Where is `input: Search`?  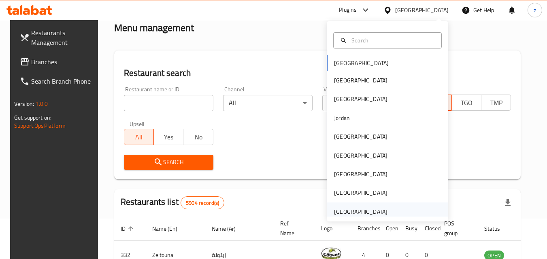
input: Search is located at coordinates (392, 40).